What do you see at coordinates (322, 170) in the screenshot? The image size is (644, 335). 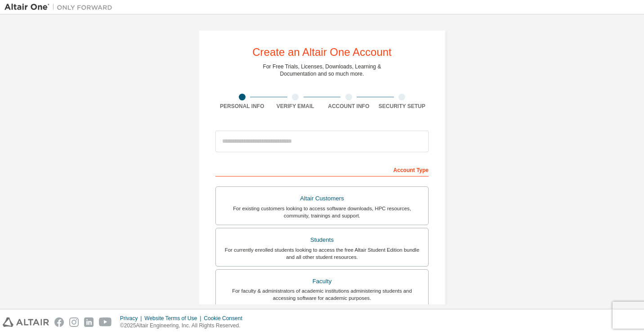 I see `div: Account Type` at bounding box center [322, 170].